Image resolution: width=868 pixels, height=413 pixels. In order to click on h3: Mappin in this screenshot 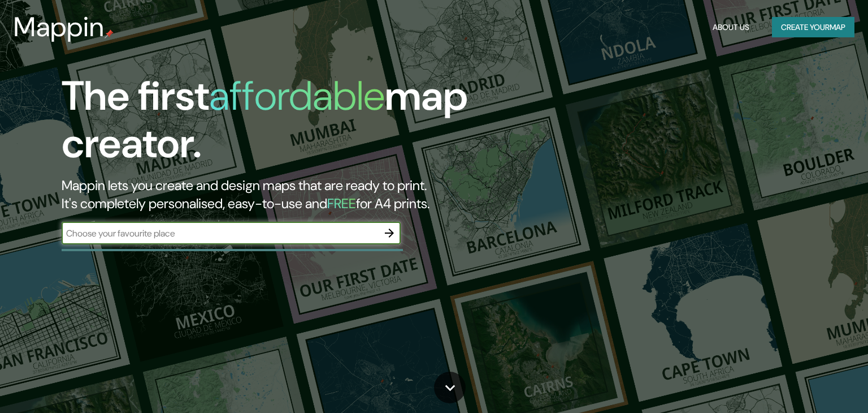, I will do `click(59, 27)`.